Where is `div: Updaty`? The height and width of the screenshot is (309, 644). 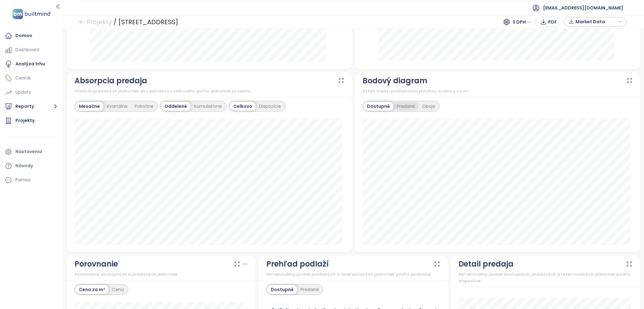
div: Updaty is located at coordinates (23, 92).